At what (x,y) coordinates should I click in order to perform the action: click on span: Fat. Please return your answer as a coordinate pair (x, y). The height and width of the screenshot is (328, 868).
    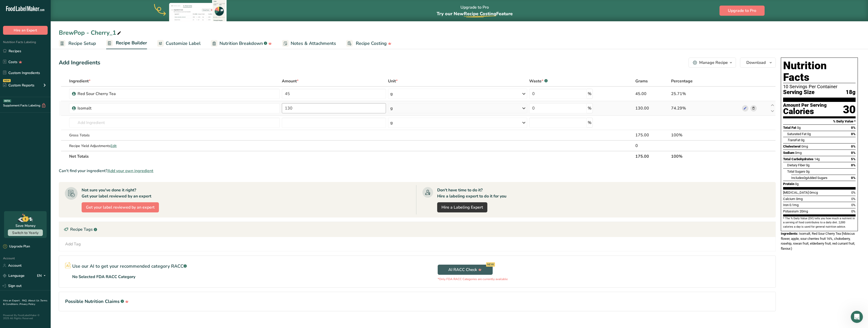
    Looking at the image, I should click on (793, 140).